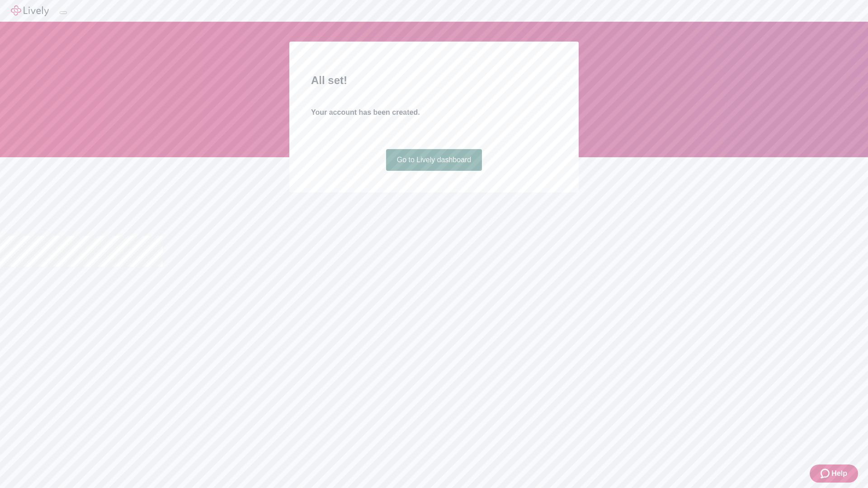  Describe the element at coordinates (434, 80) in the screenshot. I see `h2: All set!` at that location.